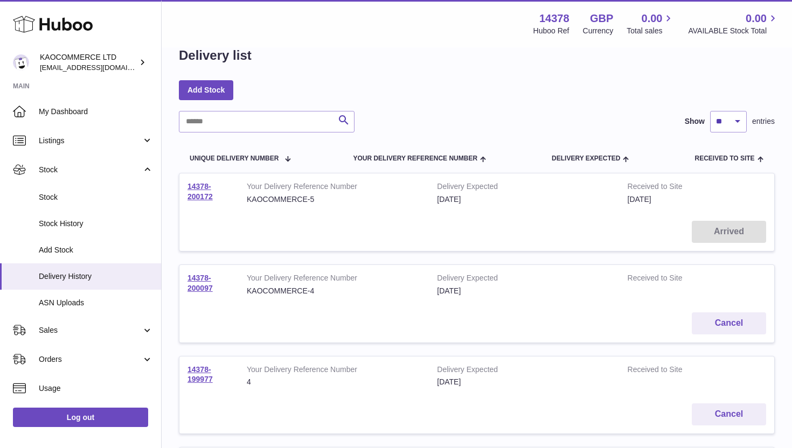  What do you see at coordinates (598, 31) in the screenshot?
I see `div: Currency` at bounding box center [598, 31].